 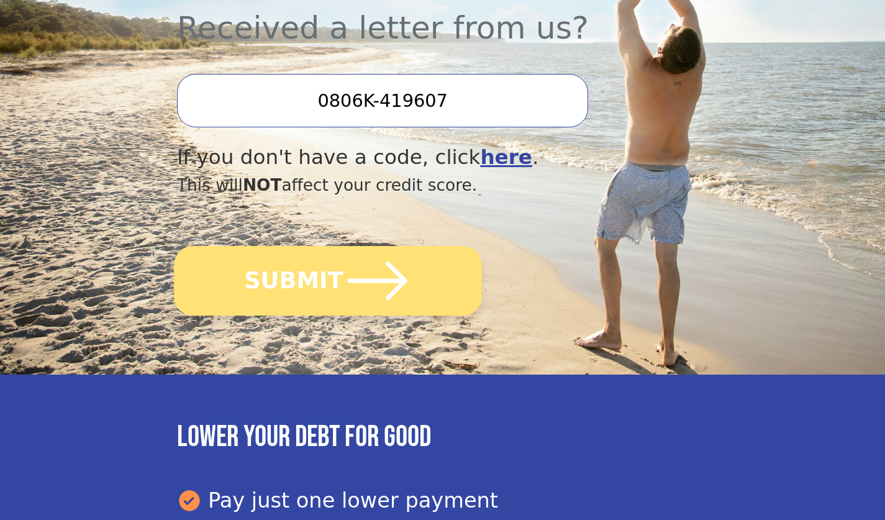 I want to click on input: Enter your Offer Code:, so click(x=382, y=101).